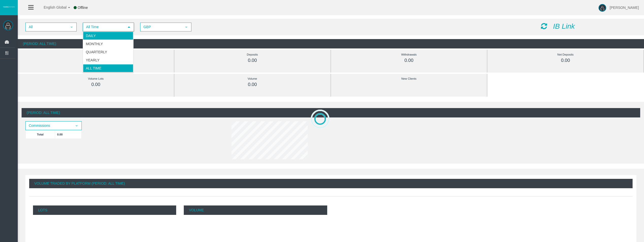 The image size is (644, 242). What do you see at coordinates (602, 8) in the screenshot?
I see `img: user-image` at bounding box center [602, 8].